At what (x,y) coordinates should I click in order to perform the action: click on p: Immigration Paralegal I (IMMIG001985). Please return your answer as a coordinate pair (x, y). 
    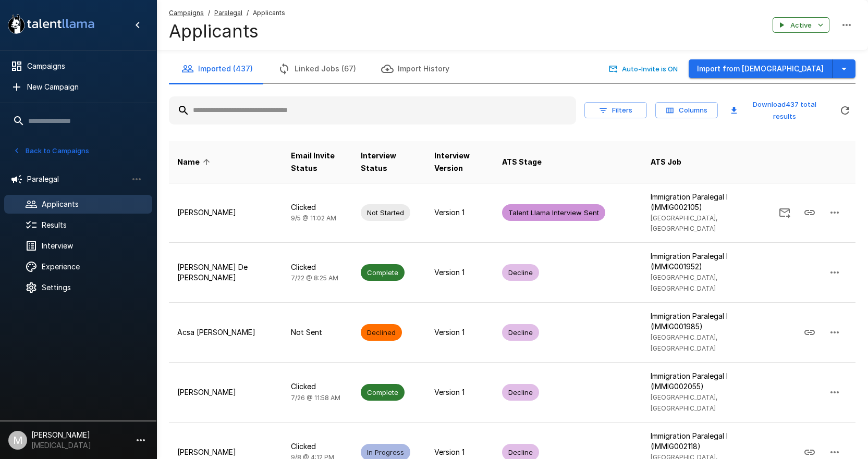
    Looking at the image, I should click on (701, 321).